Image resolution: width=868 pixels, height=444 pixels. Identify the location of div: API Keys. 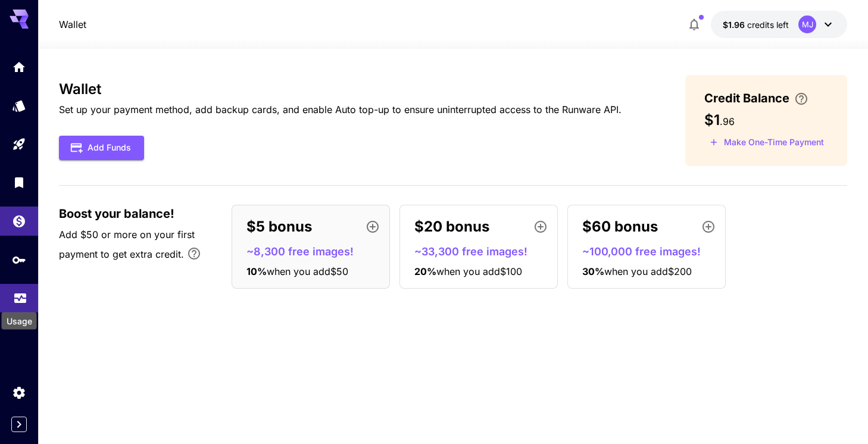
(19, 260).